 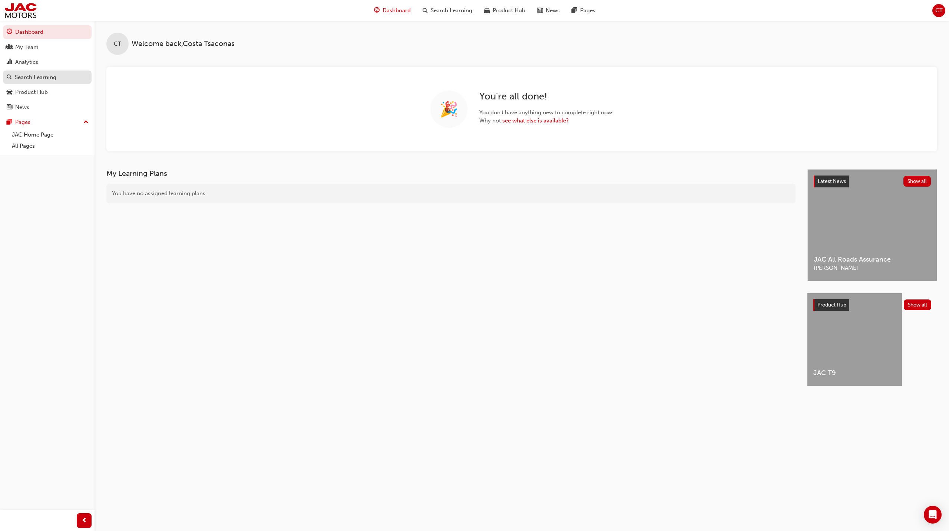 I want to click on div: Pages, so click(x=23, y=122).